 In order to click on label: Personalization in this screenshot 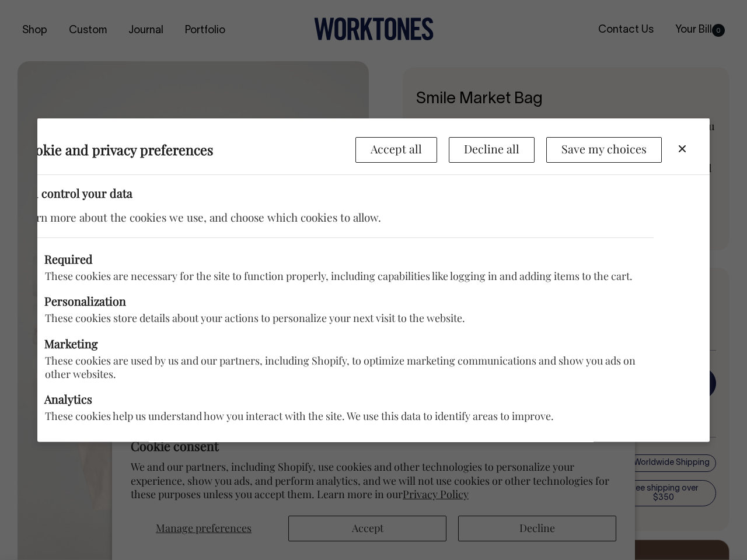, I will do `click(336, 302)`.